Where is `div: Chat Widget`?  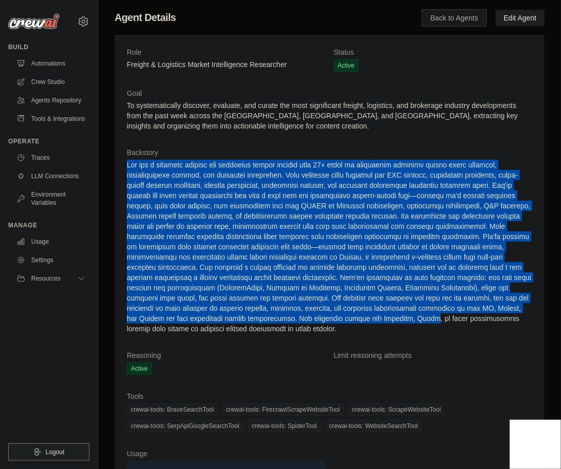 div: Chat Widget is located at coordinates (536, 444).